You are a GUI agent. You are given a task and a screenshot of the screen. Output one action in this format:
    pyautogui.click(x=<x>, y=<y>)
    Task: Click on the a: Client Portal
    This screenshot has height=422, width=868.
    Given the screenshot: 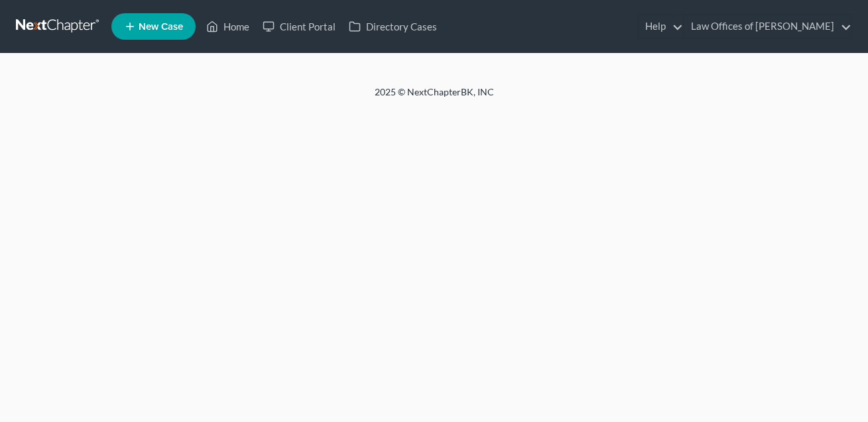 What is the action you would take?
    pyautogui.click(x=299, y=26)
    